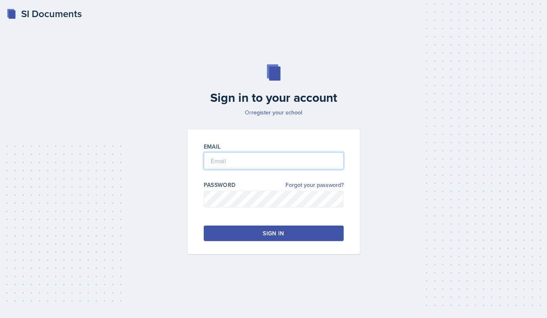 The height and width of the screenshot is (318, 547). I want to click on a: SI Documents, so click(44, 14).